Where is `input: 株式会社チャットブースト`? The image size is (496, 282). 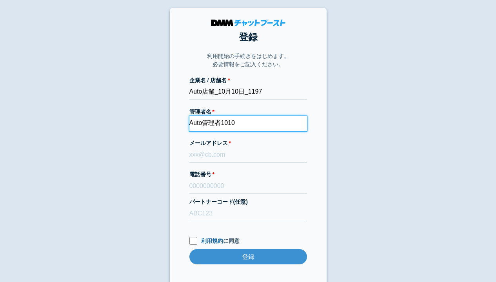
input: 株式会社チャットブースト is located at coordinates (248, 92).